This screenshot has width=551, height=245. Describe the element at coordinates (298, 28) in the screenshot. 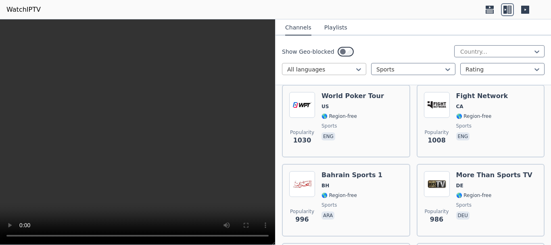

I see `button: Channels` at that location.